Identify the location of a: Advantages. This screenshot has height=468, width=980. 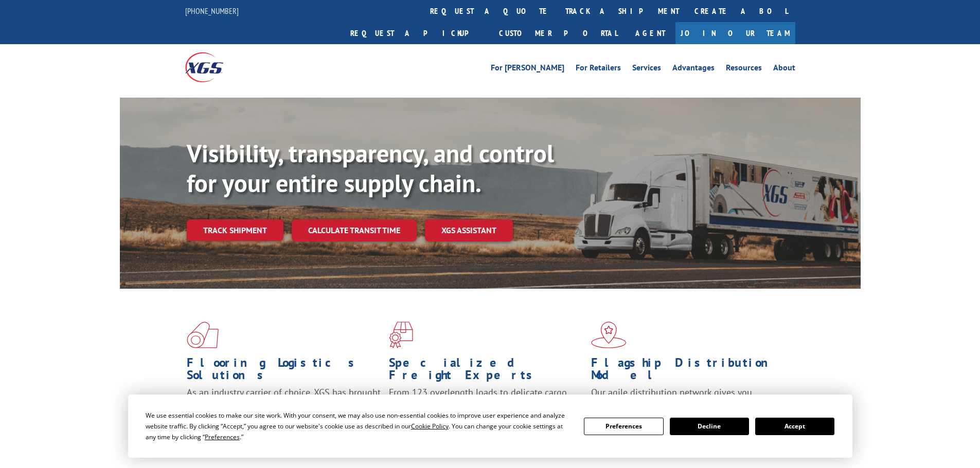
(693, 69).